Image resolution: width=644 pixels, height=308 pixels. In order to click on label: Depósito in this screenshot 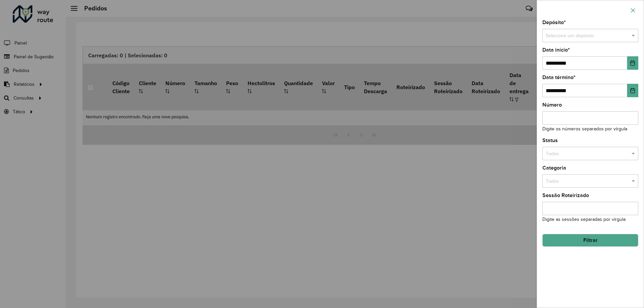, I will do `click(554, 23)`.